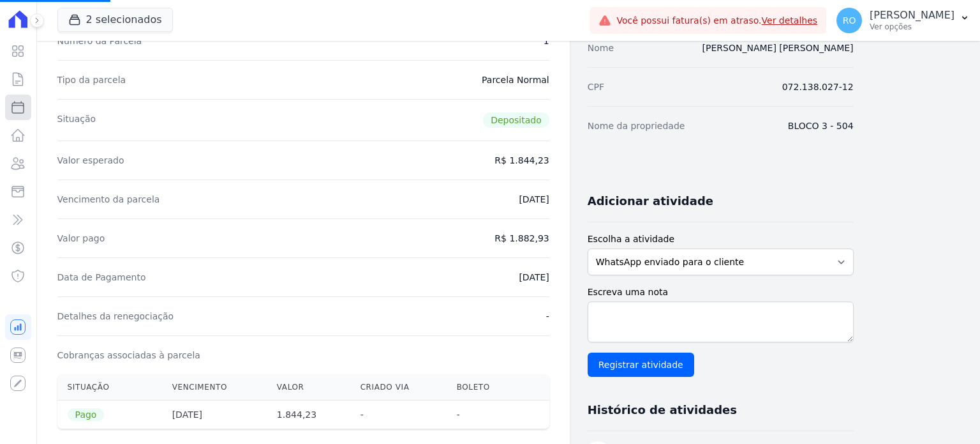  Describe the element at coordinates (81, 238) in the screenshot. I see `dt: Valor pago` at that location.